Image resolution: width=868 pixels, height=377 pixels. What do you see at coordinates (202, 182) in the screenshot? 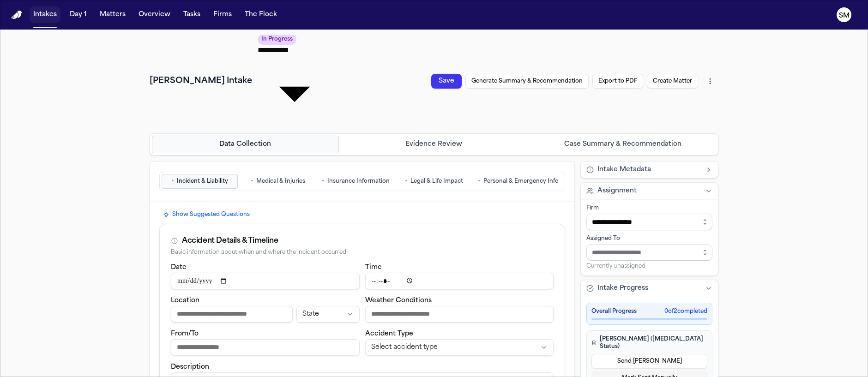
I see `span: Incident & Liability` at bounding box center [202, 182].